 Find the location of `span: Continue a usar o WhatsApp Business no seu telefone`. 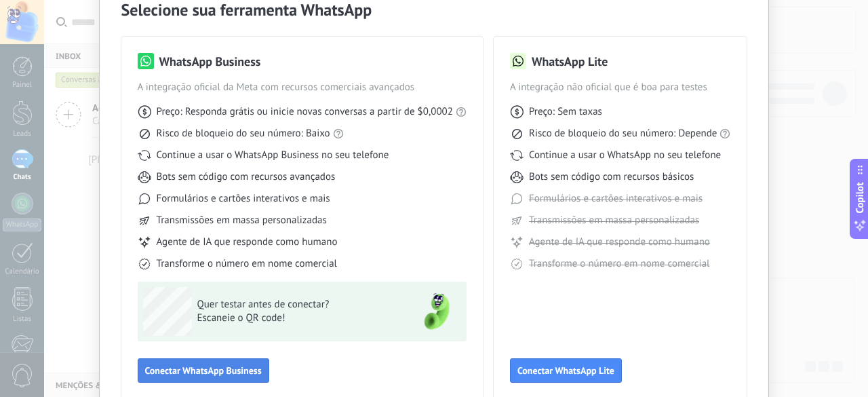

span: Continue a usar o WhatsApp Business no seu telefone is located at coordinates (272, 155).